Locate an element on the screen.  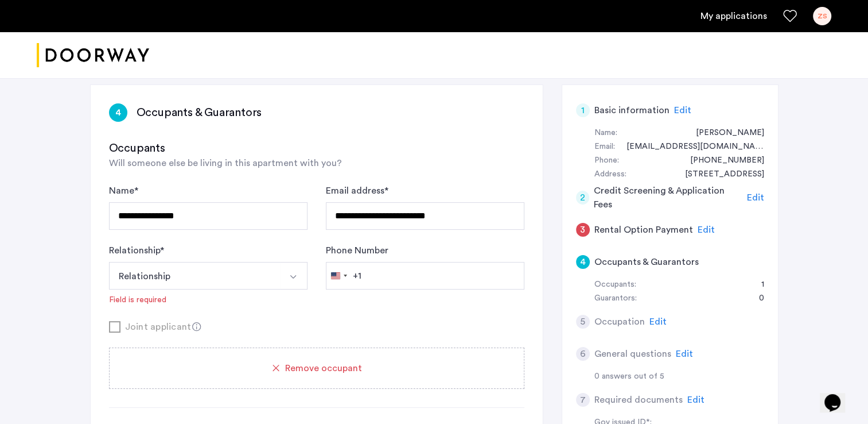
div: +1 is located at coordinates (357, 276).